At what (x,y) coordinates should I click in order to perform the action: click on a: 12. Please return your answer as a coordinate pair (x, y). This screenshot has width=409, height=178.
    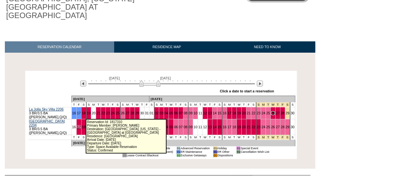
    Looking at the image, I should click on (205, 113).